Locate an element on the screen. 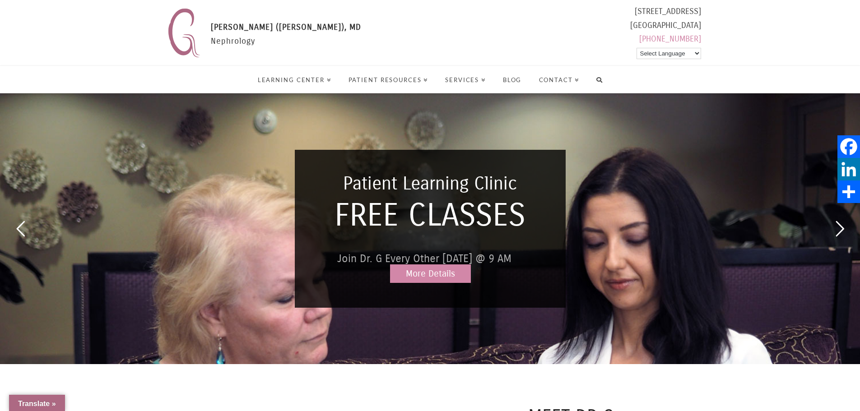 This screenshot has width=860, height=411. span: Learning Center is located at coordinates (294, 80).